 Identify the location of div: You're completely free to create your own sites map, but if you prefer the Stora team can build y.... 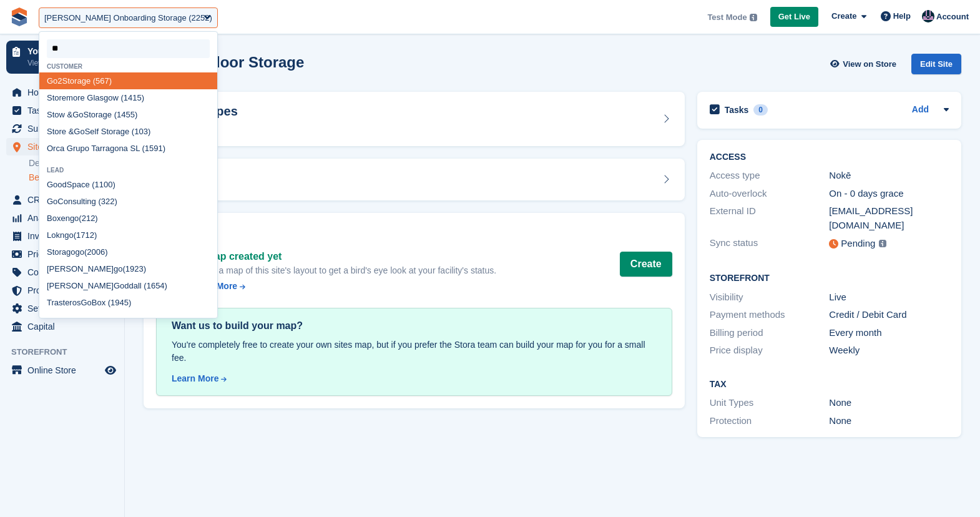
(414, 351).